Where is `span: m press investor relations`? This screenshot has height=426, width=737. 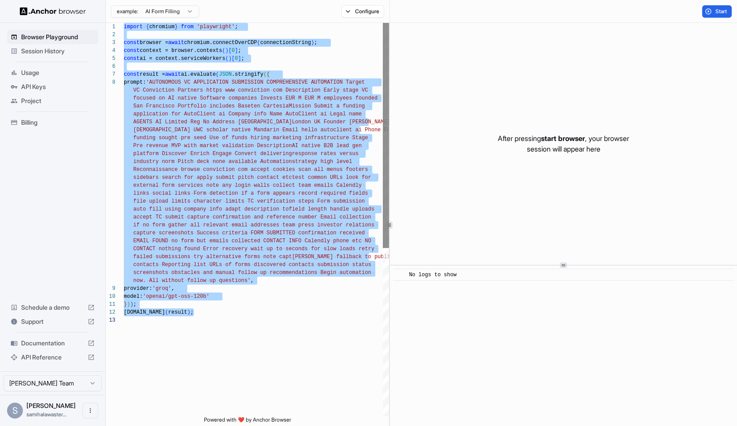
span: m press investor relations is located at coordinates (333, 225).